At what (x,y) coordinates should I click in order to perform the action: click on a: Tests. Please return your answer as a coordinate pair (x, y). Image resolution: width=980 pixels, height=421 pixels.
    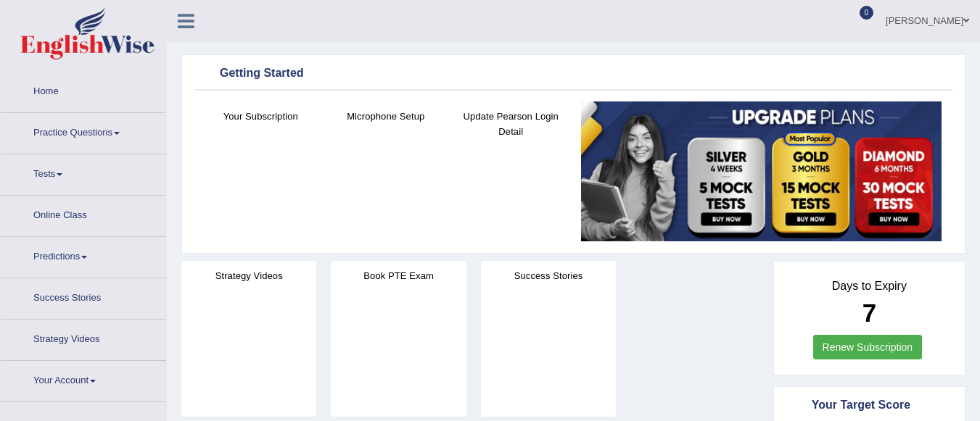
    Looking at the image, I should click on (83, 173).